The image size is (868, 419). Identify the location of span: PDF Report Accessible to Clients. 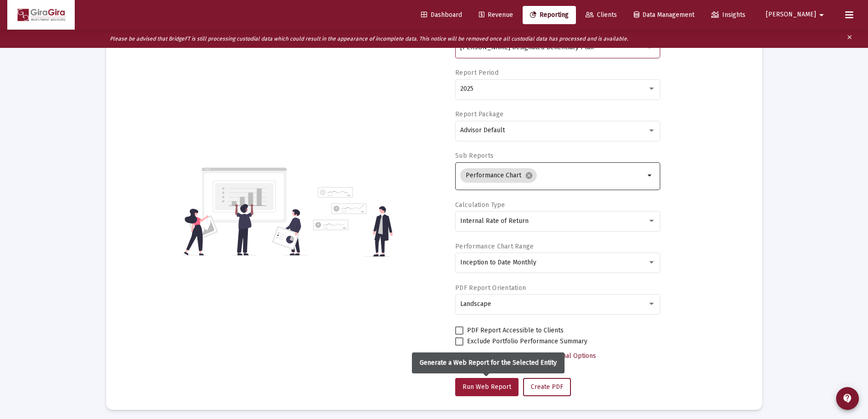
(515, 331).